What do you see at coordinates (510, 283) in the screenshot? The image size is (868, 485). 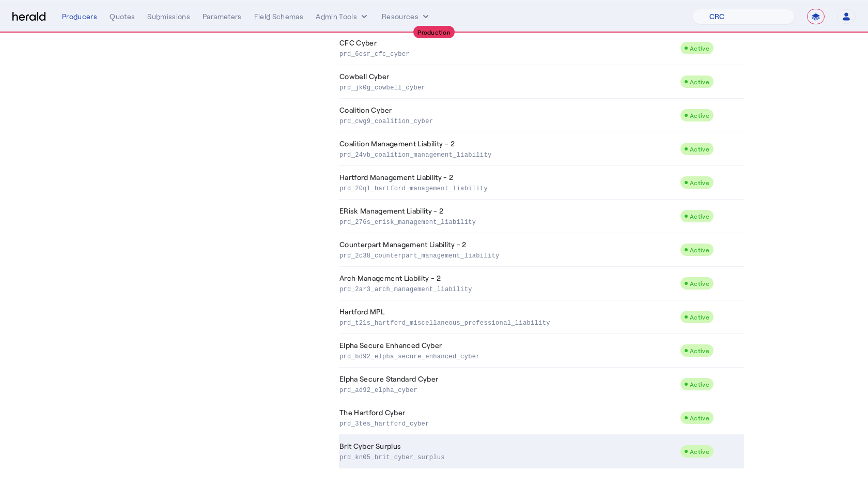 I see `td: Arch Management Liability - 2` at bounding box center [510, 283].